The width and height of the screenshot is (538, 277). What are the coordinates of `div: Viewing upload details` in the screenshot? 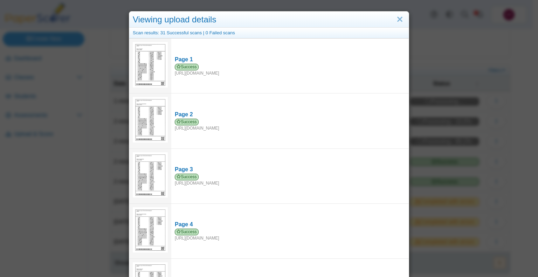 It's located at (269, 20).